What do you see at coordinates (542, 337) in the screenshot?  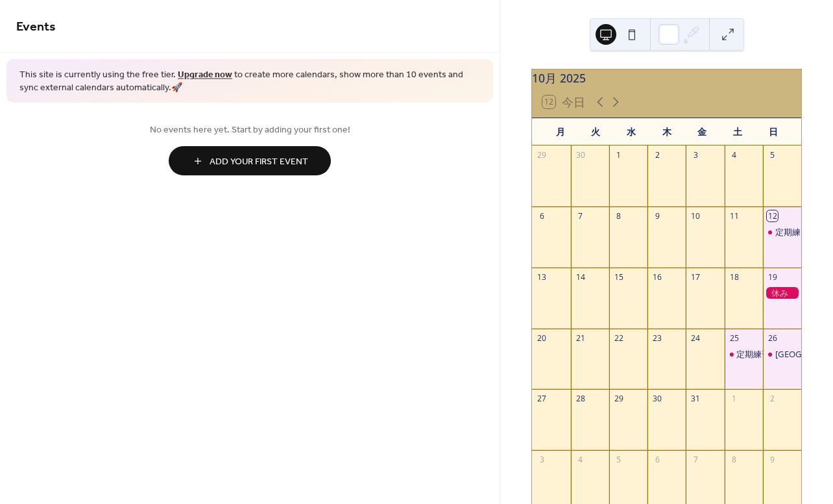 I see `div: 20` at bounding box center [542, 337].